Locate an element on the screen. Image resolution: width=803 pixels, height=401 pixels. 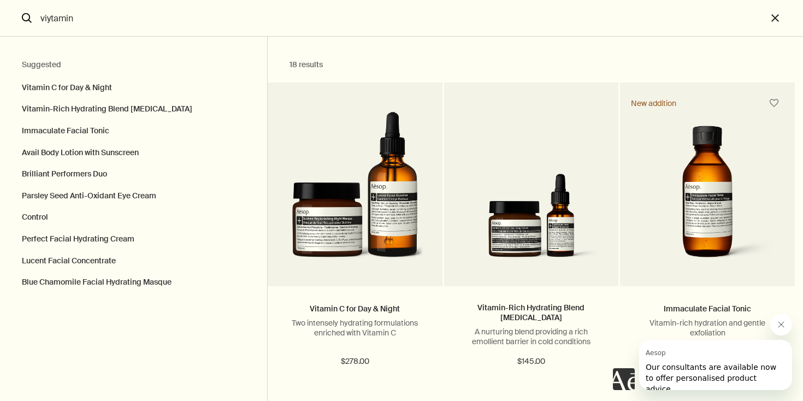
h2: 18 results is located at coordinates (486, 65).